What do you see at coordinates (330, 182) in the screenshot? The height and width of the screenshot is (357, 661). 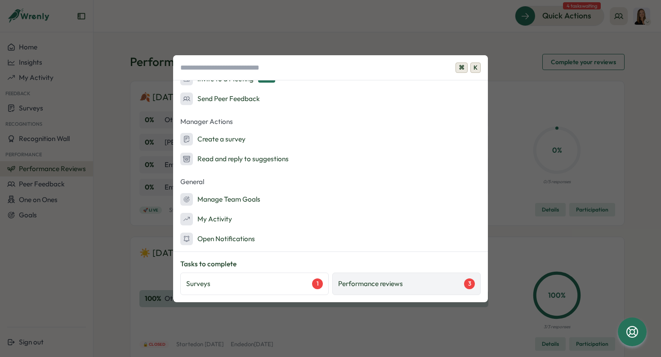 I see `p: General` at bounding box center [330, 182].